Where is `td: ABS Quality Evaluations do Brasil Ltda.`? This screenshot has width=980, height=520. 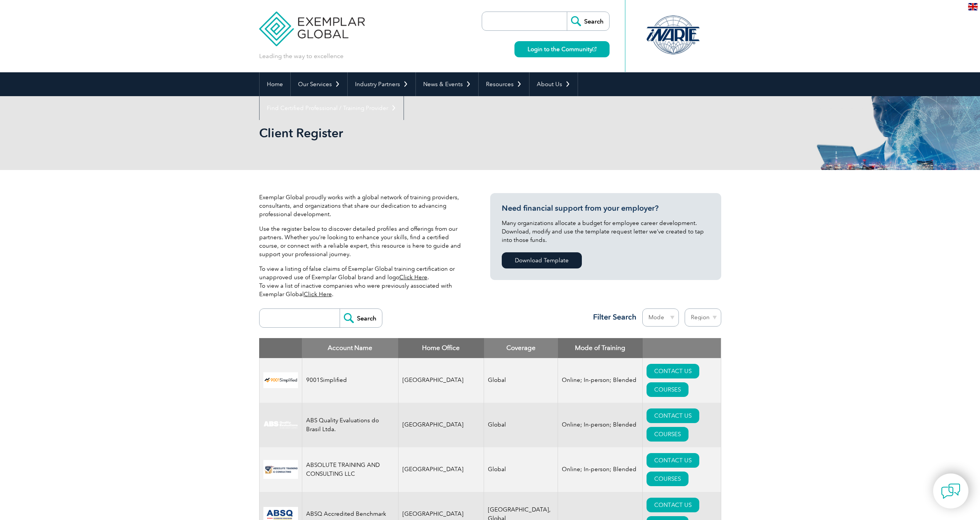 td: ABS Quality Evaluations do Brasil Ltda. is located at coordinates (350, 426).